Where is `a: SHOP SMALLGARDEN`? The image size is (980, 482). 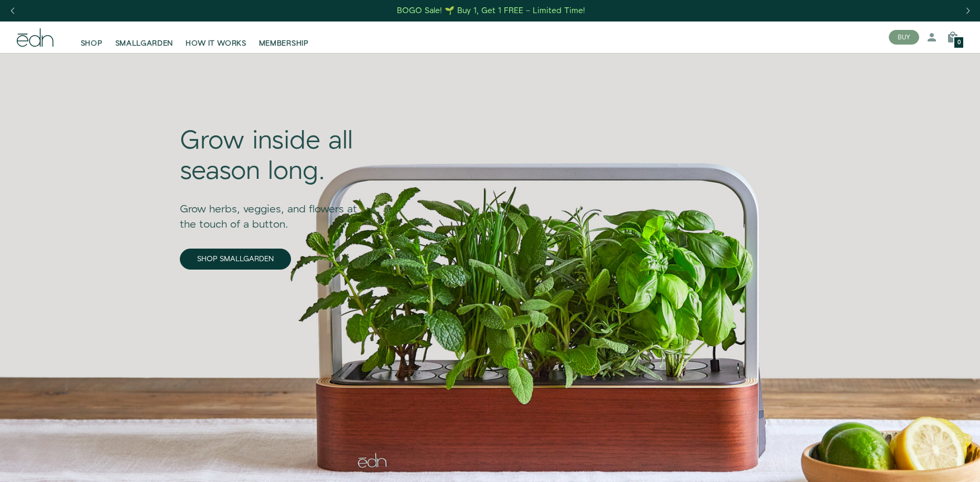 a: SHOP SMALLGARDEN is located at coordinates (235, 259).